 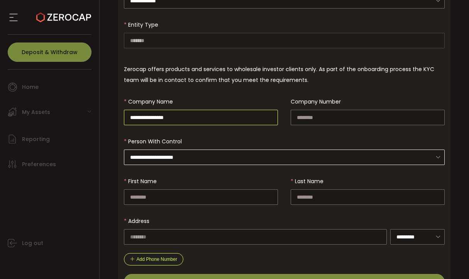 I want to click on label: Address, so click(x=139, y=221).